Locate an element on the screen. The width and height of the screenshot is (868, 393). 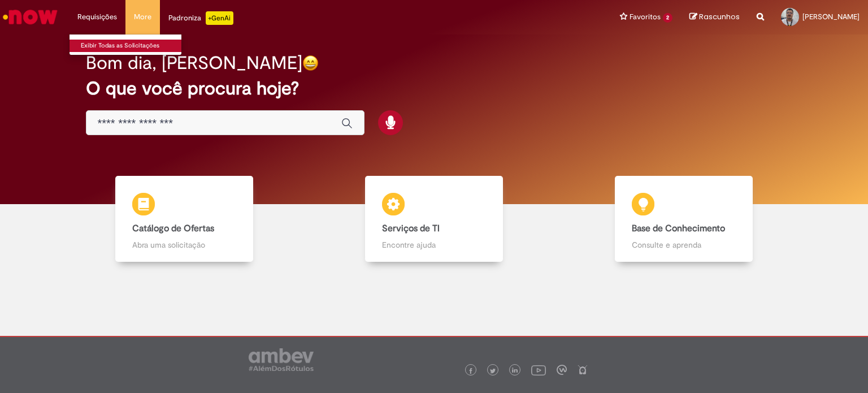
a: Base de Conhecimento Consulte e aprenda is located at coordinates (684, 219).